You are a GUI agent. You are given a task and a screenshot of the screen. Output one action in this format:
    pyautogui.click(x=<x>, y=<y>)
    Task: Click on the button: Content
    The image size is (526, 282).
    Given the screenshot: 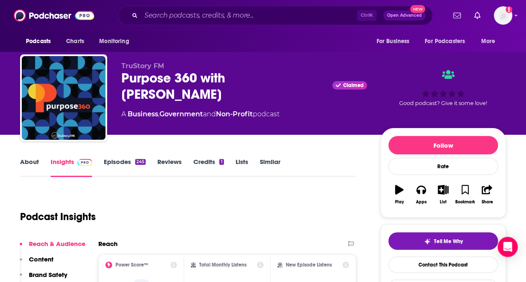 What is the action you would take?
    pyautogui.click(x=36, y=263)
    